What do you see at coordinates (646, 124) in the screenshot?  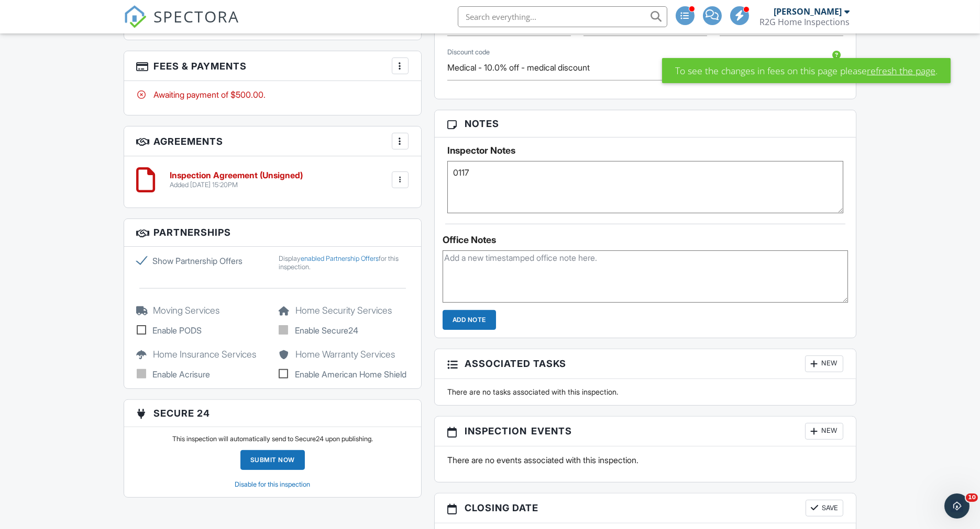 I see `h3: Notes` at bounding box center [646, 124].